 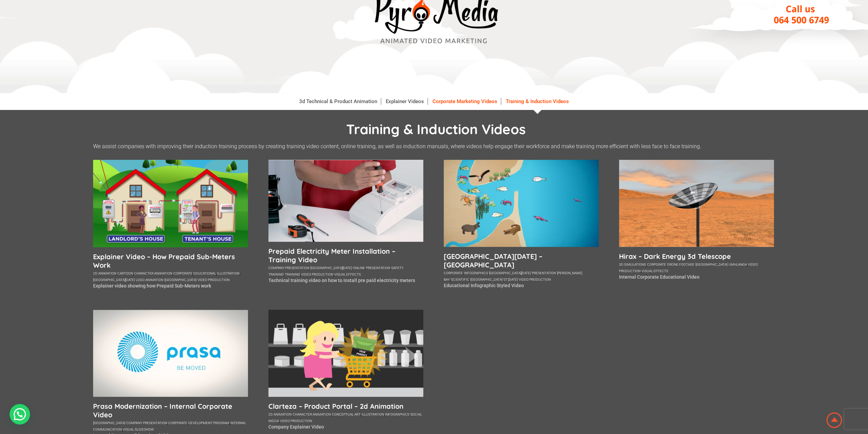 I want to click on h5: Clarteza – Product Portal – 2d Animation, so click(x=346, y=406).